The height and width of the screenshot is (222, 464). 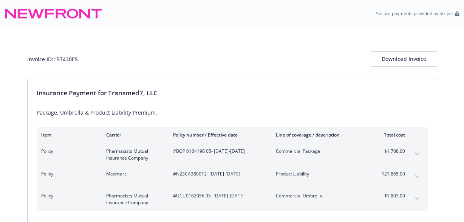 What do you see at coordinates (390, 174) in the screenshot?
I see `span: $21,865.00` at bounding box center [390, 174].